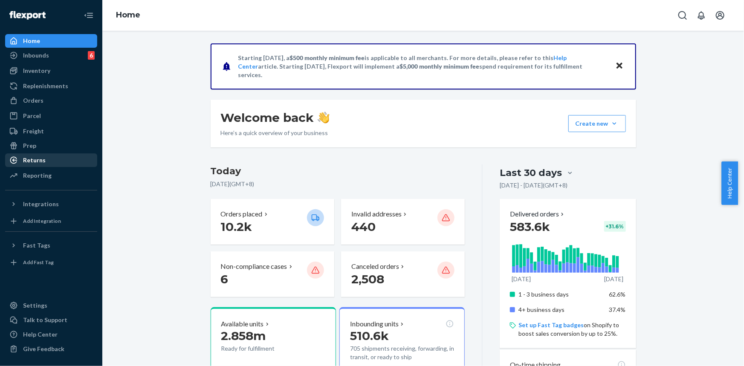 The height and width of the screenshot is (366, 744). What do you see at coordinates (323, 118) in the screenshot?
I see `img: hand-wave emoji` at bounding box center [323, 118].